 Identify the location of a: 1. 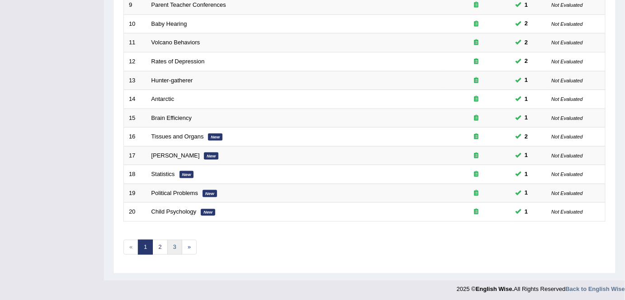
(145, 247).